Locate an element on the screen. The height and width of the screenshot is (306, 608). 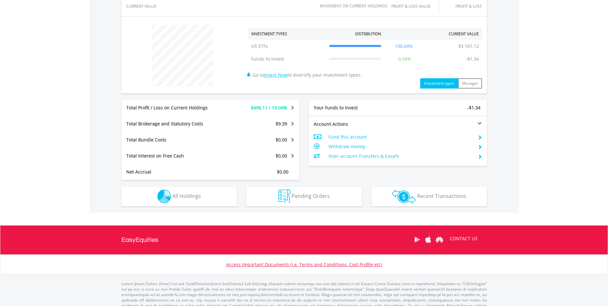
td: $3 101.12 is located at coordinates (468, 46).